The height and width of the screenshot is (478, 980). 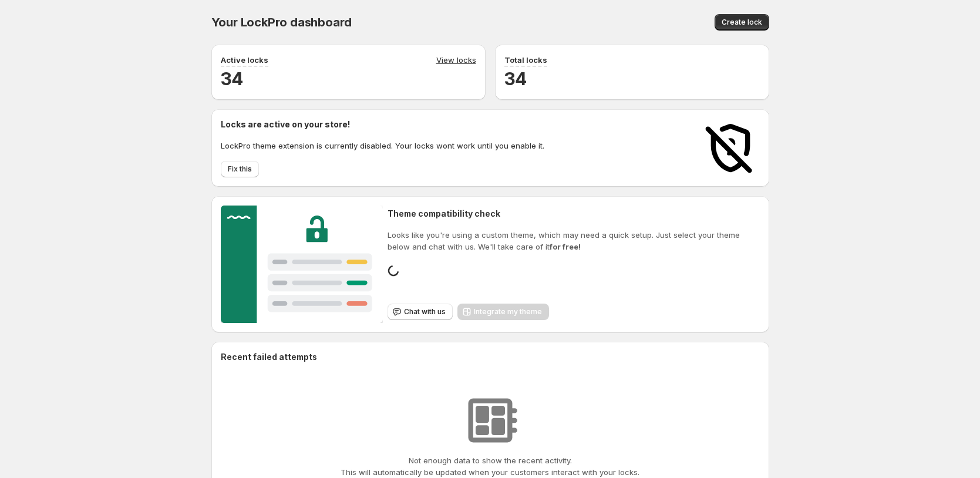 What do you see at coordinates (269, 357) in the screenshot?
I see `h2: Recent failed attempts` at bounding box center [269, 357].